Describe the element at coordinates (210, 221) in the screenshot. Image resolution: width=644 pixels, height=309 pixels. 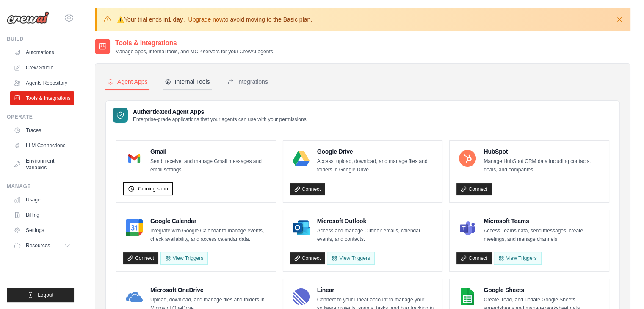
I see `h4: Google Calendar` at that location.